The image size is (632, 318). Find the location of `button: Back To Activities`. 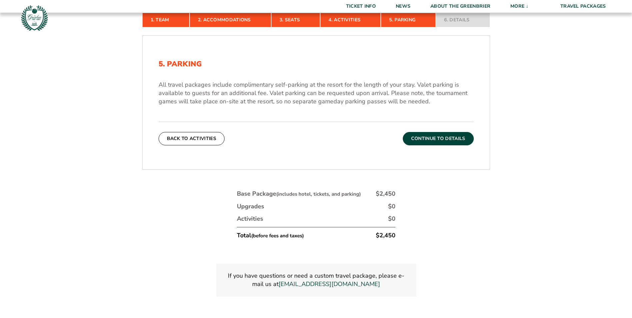

button: Back To Activities is located at coordinates (191, 139).